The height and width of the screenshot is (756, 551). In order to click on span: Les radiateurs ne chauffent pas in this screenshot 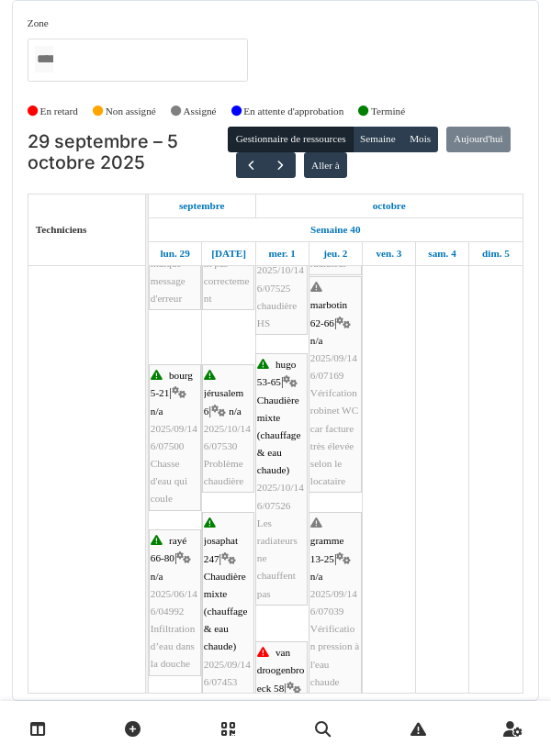, I will do `click(277, 558)`.